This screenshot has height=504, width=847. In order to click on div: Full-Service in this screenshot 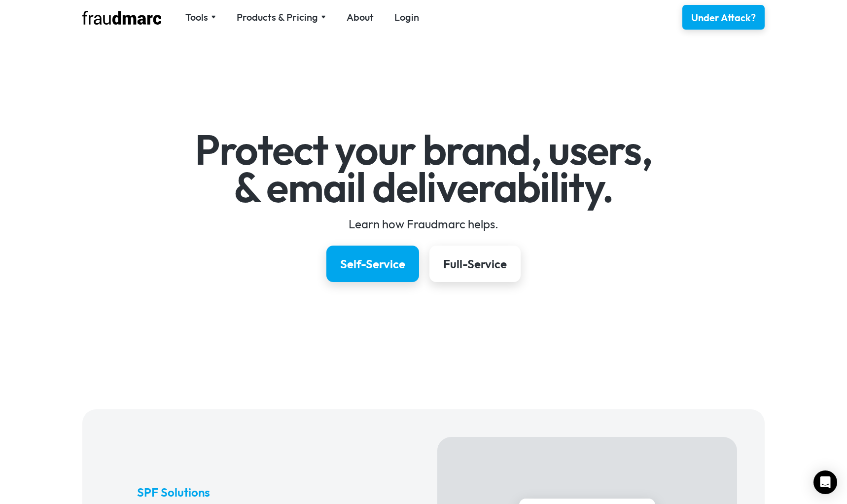, I will do `click(475, 264)`.